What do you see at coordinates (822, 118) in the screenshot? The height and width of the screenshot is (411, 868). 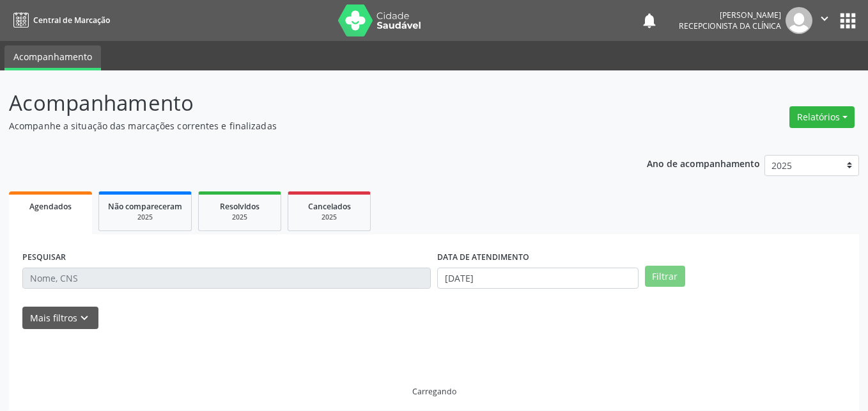 I see `button: Relatórios` at bounding box center [822, 118].